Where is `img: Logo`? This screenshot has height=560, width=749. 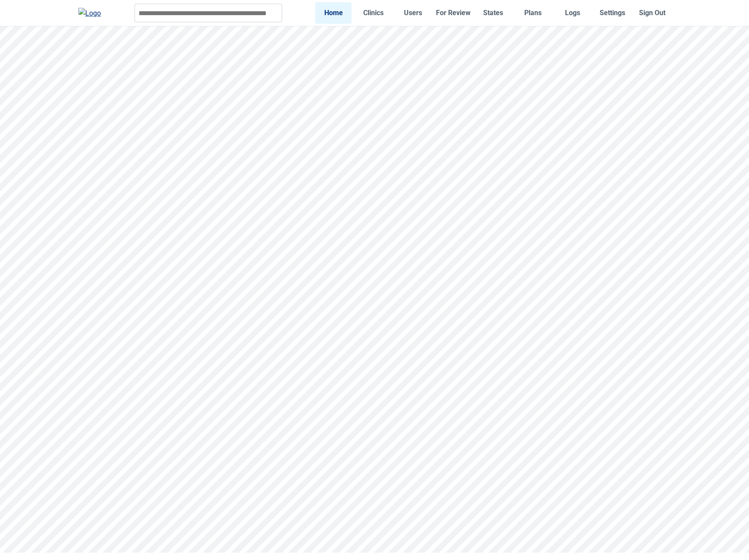 img: Logo is located at coordinates (89, 13).